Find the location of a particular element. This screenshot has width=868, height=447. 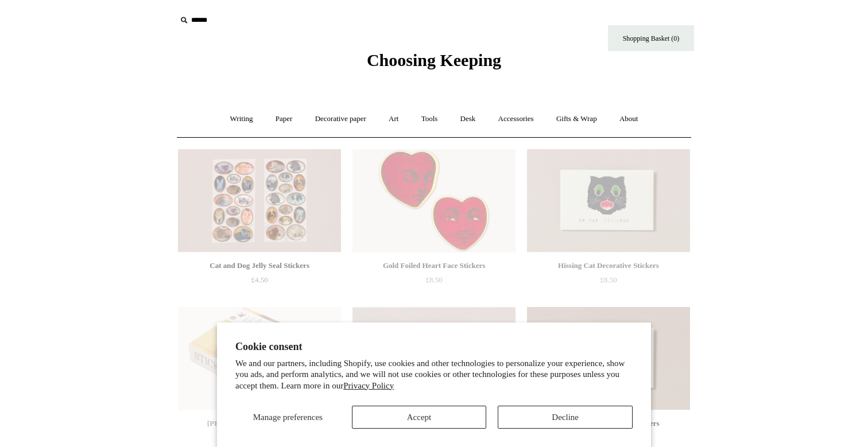

img: Smiling Cat Decorative Stickers is located at coordinates (609, 359).